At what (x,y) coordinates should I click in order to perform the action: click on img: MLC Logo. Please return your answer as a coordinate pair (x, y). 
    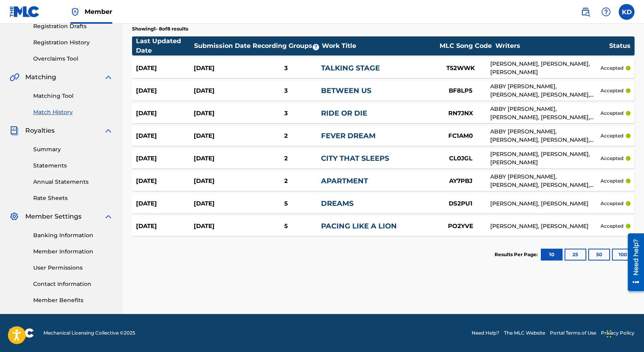
    Looking at the image, I should click on (25, 11).